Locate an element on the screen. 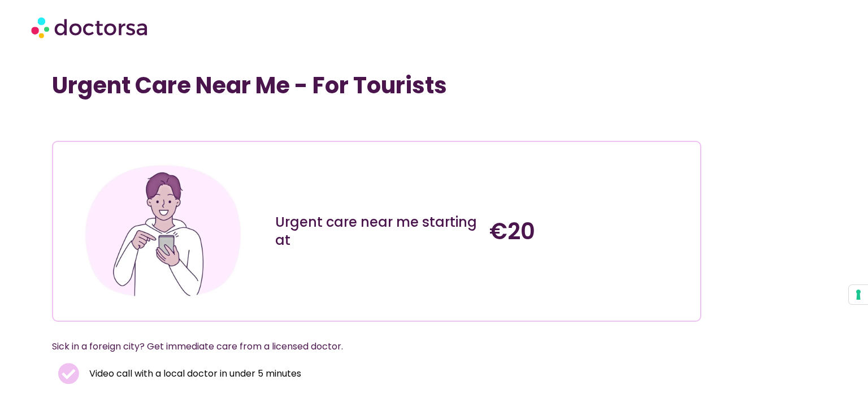 The height and width of the screenshot is (393, 868). img: Illustration depicting a young adult in a casual outfit, engaged with their smartphone. They are ... is located at coordinates (162, 231).